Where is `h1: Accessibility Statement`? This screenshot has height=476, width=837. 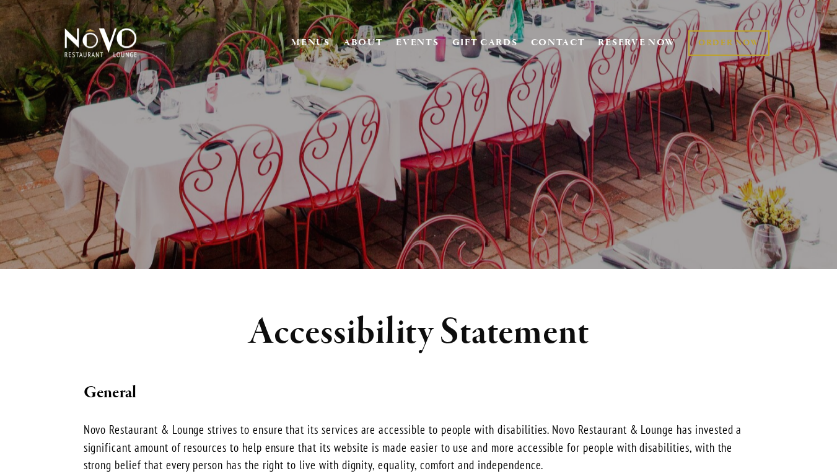
h1: Accessibility Statement is located at coordinates (419, 332).